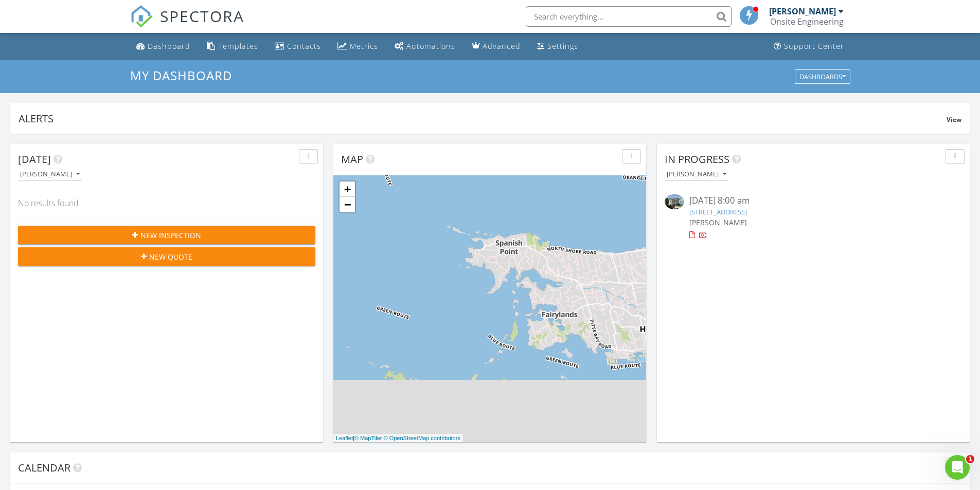  Describe the element at coordinates (364, 46) in the screenshot. I see `div: Metrics` at that location.